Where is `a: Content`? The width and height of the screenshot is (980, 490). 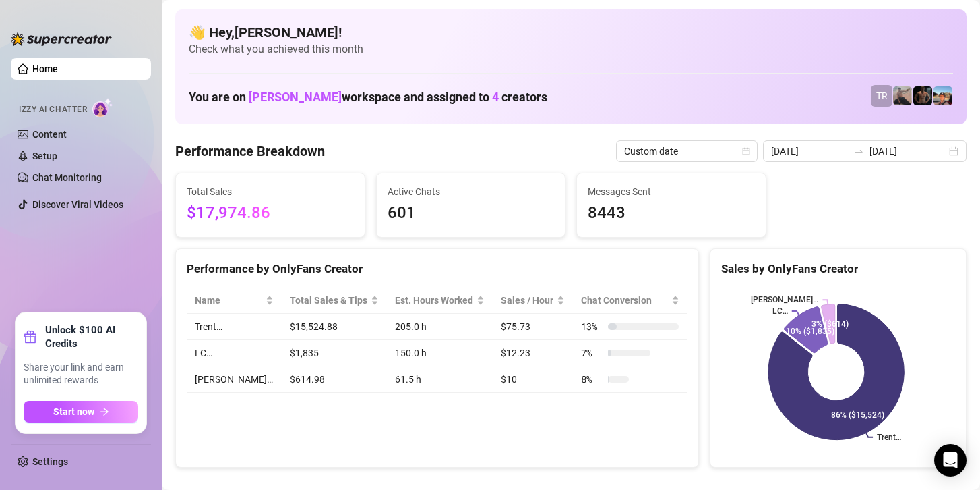
a: Content is located at coordinates (49, 135).